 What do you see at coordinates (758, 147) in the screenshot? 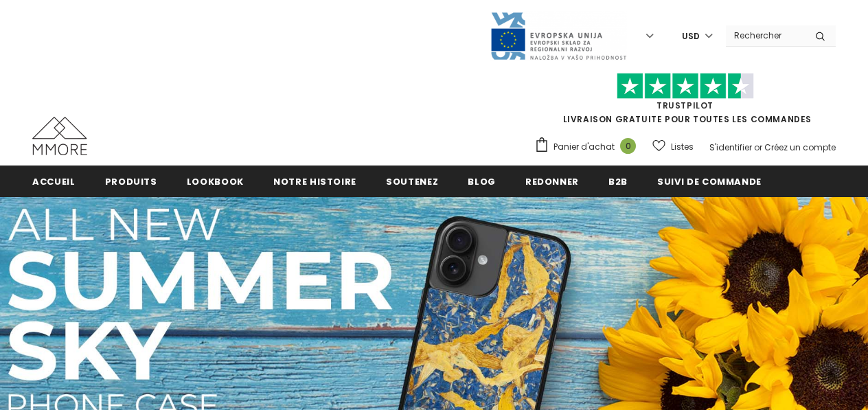
I see `span: or` at bounding box center [758, 147].